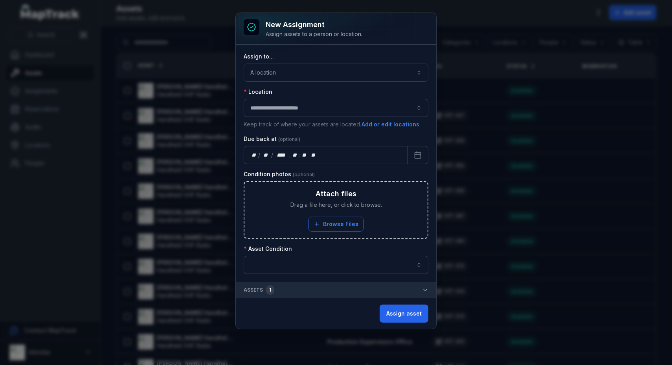  Describe the element at coordinates (281, 155) in the screenshot. I see `div: year,` at that location.